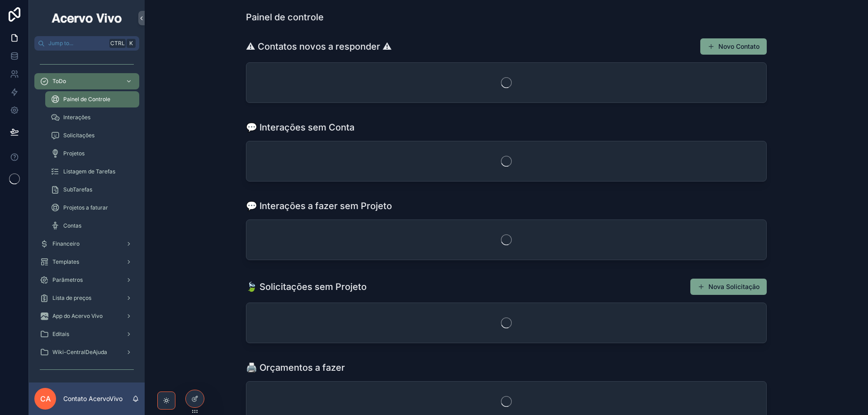  I want to click on span: Painel de Controle, so click(87, 100).